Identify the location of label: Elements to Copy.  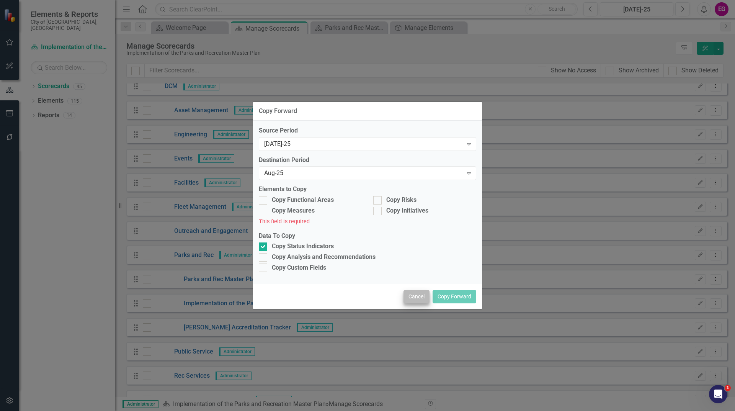
(368, 189).